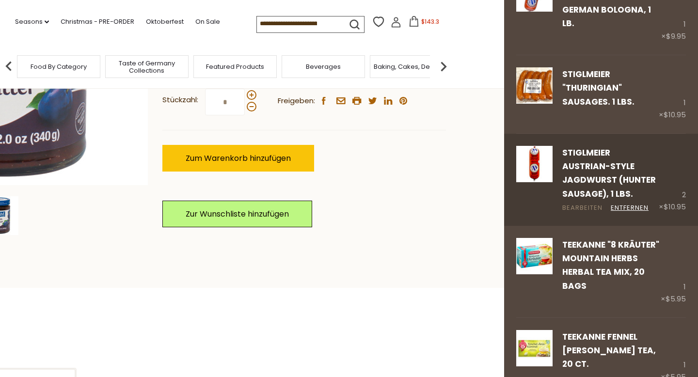 This screenshot has height=377, width=698. Describe the element at coordinates (235, 66) in the screenshot. I see `span: Featured Products` at that location.